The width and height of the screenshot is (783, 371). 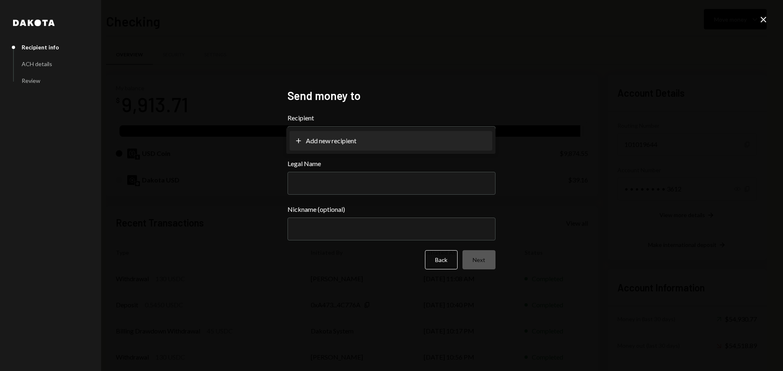 What do you see at coordinates (391, 137) in the screenshot?
I see `button: Recipient` at bounding box center [391, 137].